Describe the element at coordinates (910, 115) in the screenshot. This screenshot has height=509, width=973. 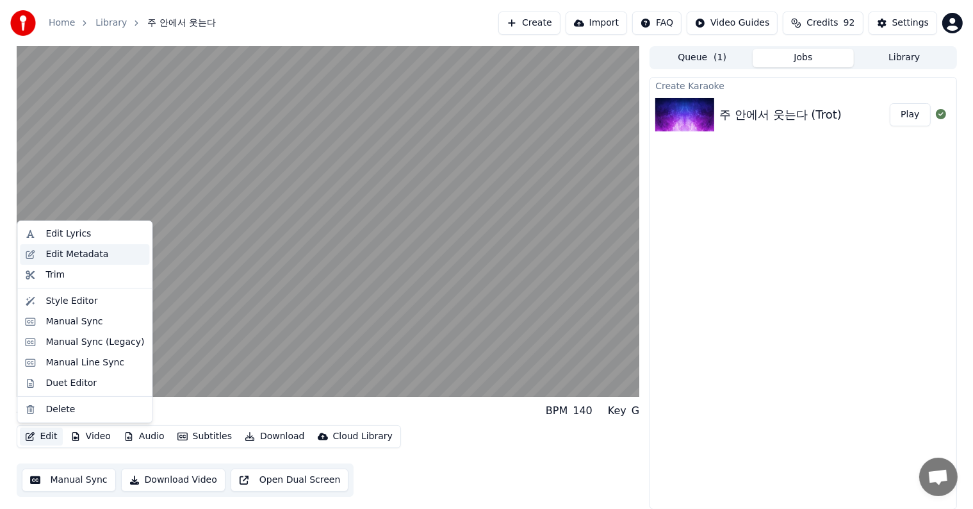
I see `button: Play` at that location.